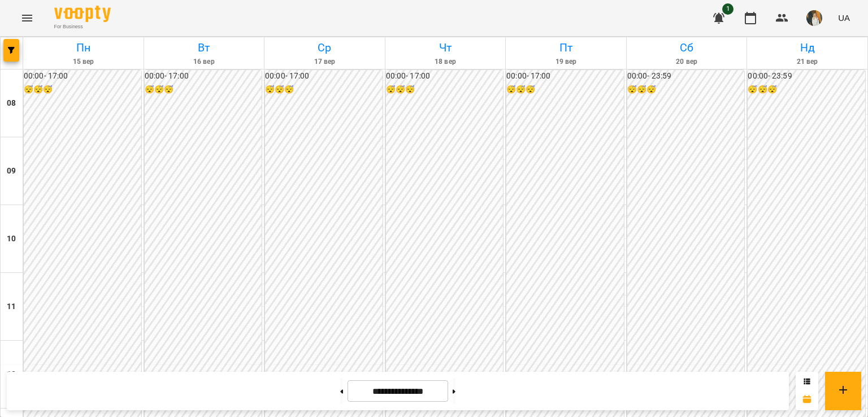 This screenshot has width=868, height=417. Describe the element at coordinates (565, 62) in the screenshot. I see `h6: 19 вер` at that location.